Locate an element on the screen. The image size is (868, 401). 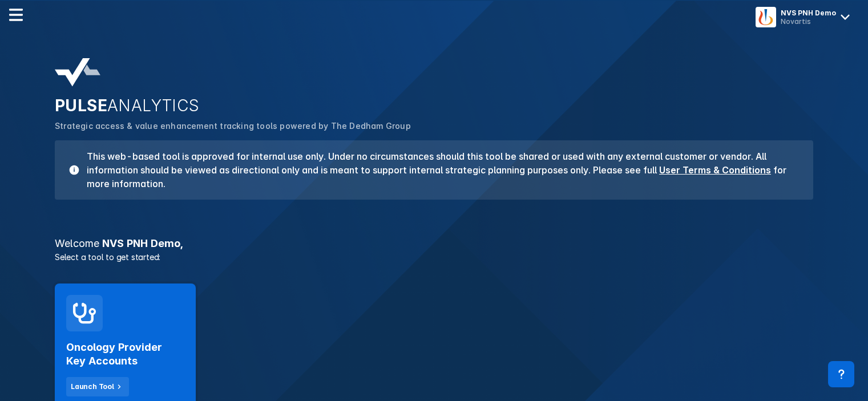
h3: NVS PNH Demo , is located at coordinates (434, 244).